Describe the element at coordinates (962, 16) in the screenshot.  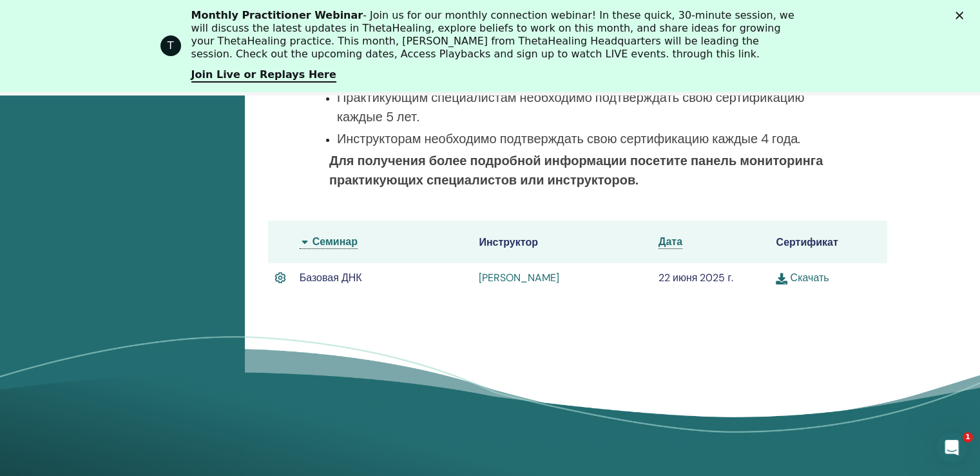
I see `div: Закрыть` at that location.